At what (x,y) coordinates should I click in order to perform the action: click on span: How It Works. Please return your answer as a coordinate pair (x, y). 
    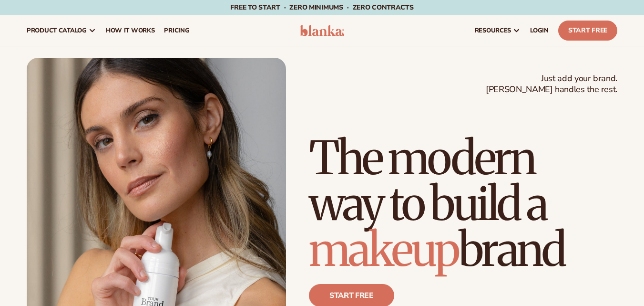
    Looking at the image, I should click on (130, 31).